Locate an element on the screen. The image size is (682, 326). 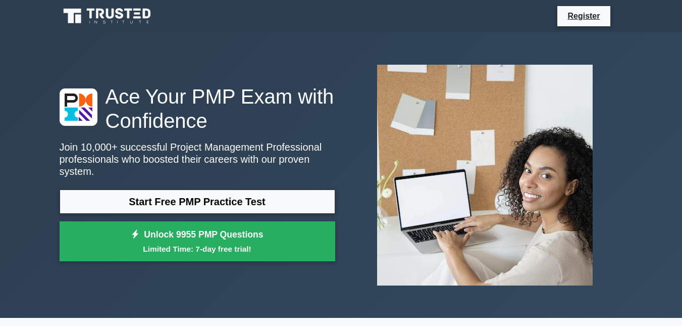
a: Start Free PMP Practice Test is located at coordinates (197, 202).